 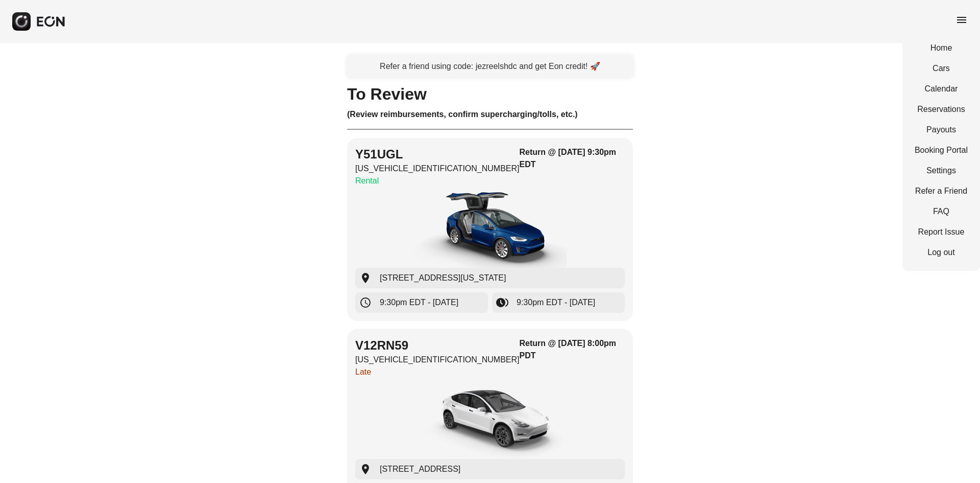 What do you see at coordinates (490, 66) in the screenshot?
I see `div: Refer a friend using code: jezreelshdc and get Eon credit! 🚀` at bounding box center [490, 66].